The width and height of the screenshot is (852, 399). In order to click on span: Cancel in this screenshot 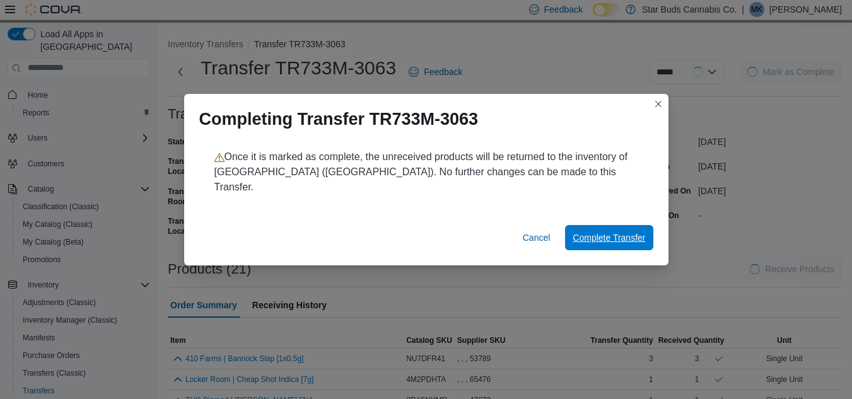, I will do `click(537, 238)`.